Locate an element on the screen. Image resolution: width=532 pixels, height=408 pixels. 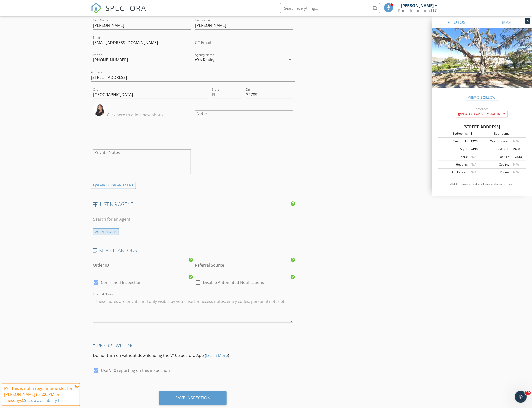
label: Use V10 reporting on this inspection is located at coordinates (136, 370).